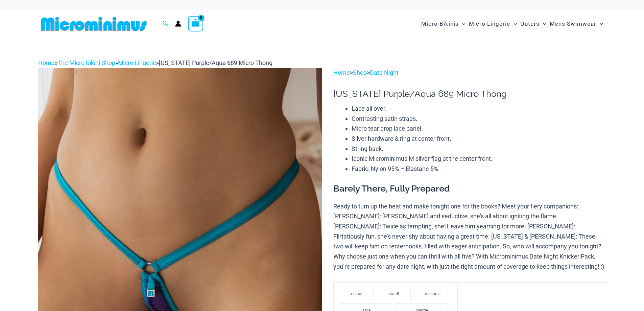 The width and height of the screenshot is (644, 311). Describe the element at coordinates (440, 24) in the screenshot. I see `span: Micro Bikinis` at that location.